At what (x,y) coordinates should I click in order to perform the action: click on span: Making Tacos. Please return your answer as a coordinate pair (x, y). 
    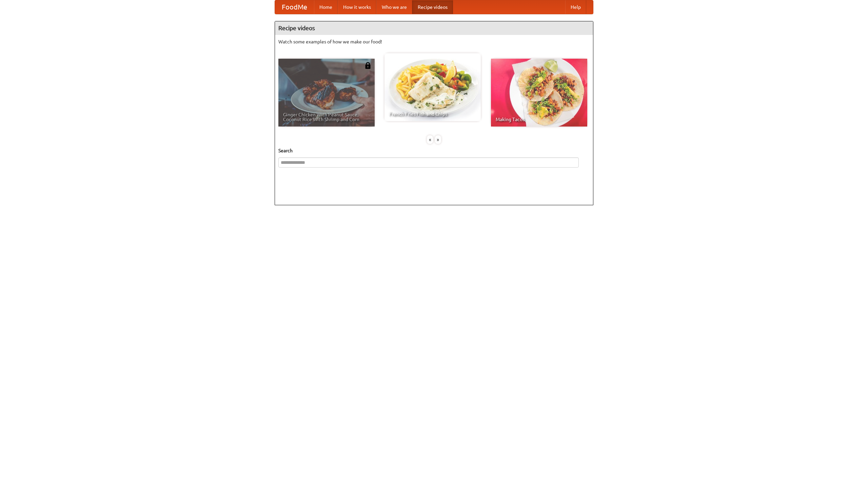
    Looking at the image, I should click on (539, 119).